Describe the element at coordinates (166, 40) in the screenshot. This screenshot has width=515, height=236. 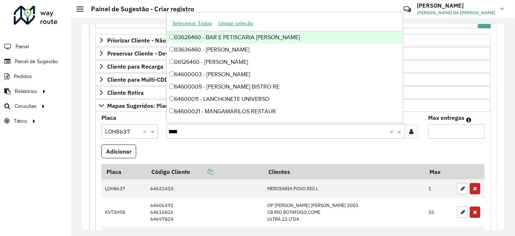
I see `span: Priorizar Cliente - Não podem ficar no buffer` at that location.